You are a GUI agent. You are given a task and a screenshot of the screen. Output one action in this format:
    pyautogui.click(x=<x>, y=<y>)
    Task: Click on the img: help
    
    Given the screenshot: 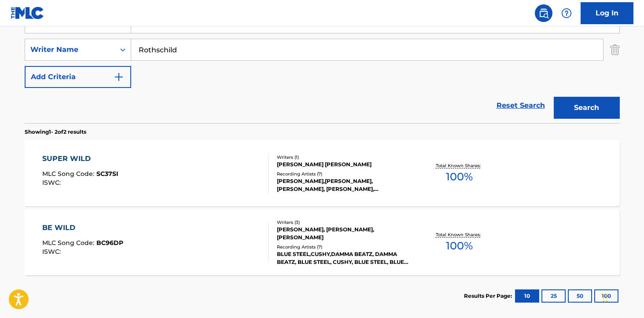 What is the action you would take?
    pyautogui.click(x=566, y=13)
    